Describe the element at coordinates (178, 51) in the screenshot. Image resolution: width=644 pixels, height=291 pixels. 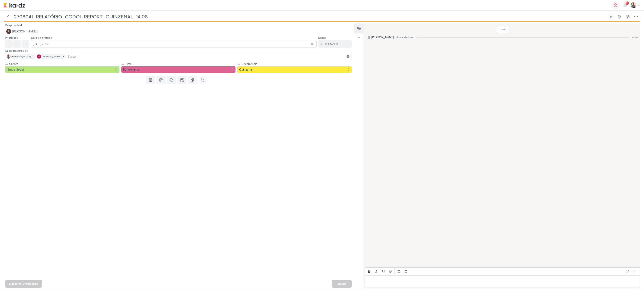
I see `div: Colaboradores` at that location.